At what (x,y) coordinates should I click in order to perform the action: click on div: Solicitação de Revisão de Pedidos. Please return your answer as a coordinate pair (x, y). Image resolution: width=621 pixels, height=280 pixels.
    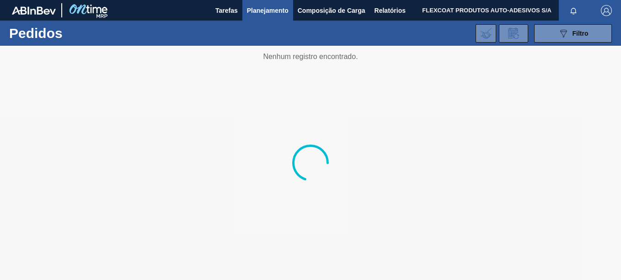
    Looking at the image, I should click on (514, 33).